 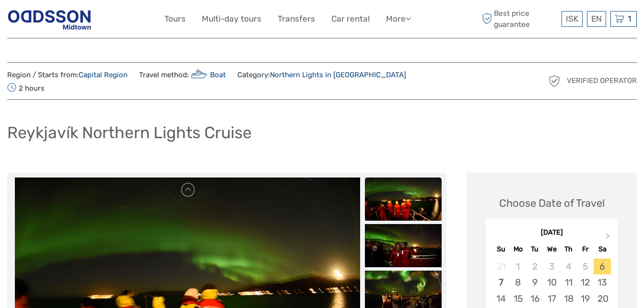 What do you see at coordinates (572, 19) in the screenshot?
I see `span: ISK` at bounding box center [572, 19].